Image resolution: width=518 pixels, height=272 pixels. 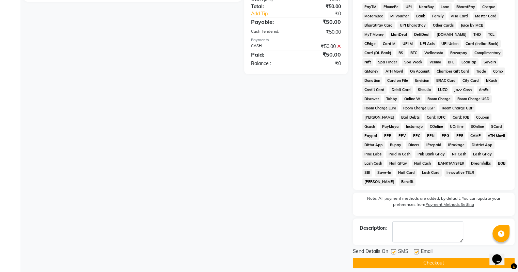 What do you see at coordinates (375, 90) in the screenshot?
I see `span: Credit Card` at bounding box center [375, 90].